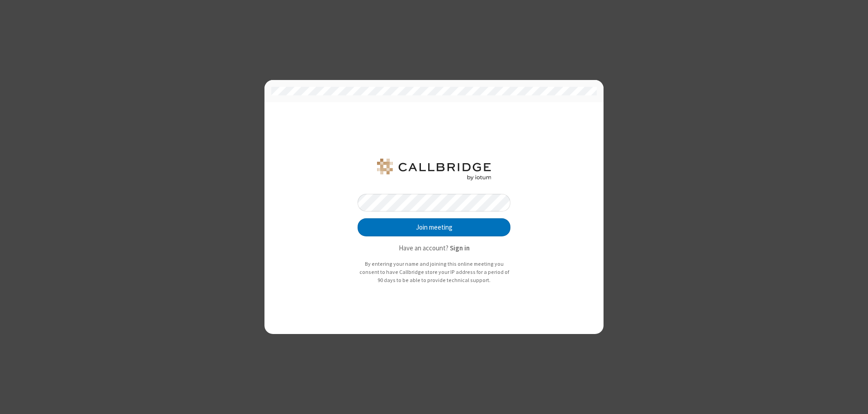  What do you see at coordinates (434, 227) in the screenshot?
I see `button: Join meeting` at bounding box center [434, 227].